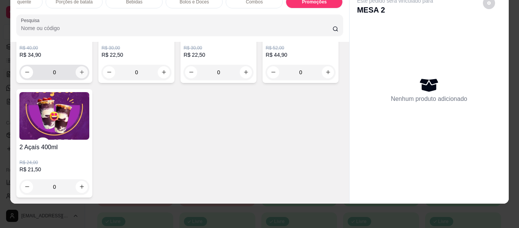 Image resolution: width=519 pixels, height=228 pixels. Describe the element at coordinates (54, 162) in the screenshot. I see `p: R$ 24,00` at that location.